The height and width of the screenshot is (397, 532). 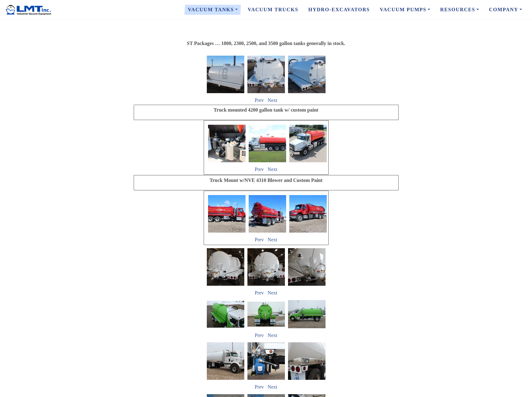 I want to click on a: Vacuum Trucks, so click(x=273, y=10).